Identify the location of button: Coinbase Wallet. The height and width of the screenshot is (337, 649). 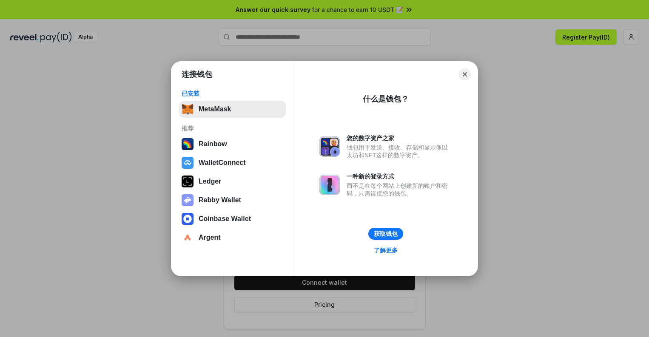
(232, 219).